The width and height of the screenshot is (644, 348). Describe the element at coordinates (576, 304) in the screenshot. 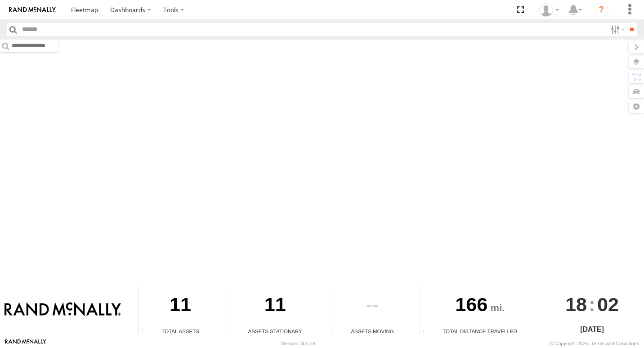

I see `span: 18` at that location.